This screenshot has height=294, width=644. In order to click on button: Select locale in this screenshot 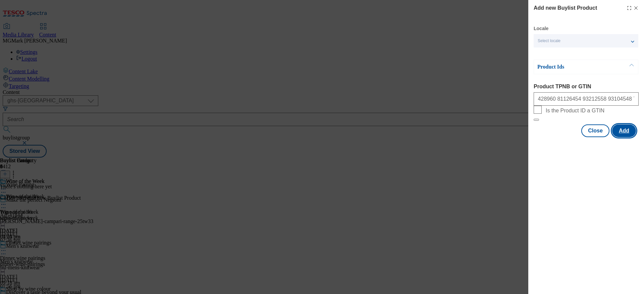, I will do `click(585, 41)`.